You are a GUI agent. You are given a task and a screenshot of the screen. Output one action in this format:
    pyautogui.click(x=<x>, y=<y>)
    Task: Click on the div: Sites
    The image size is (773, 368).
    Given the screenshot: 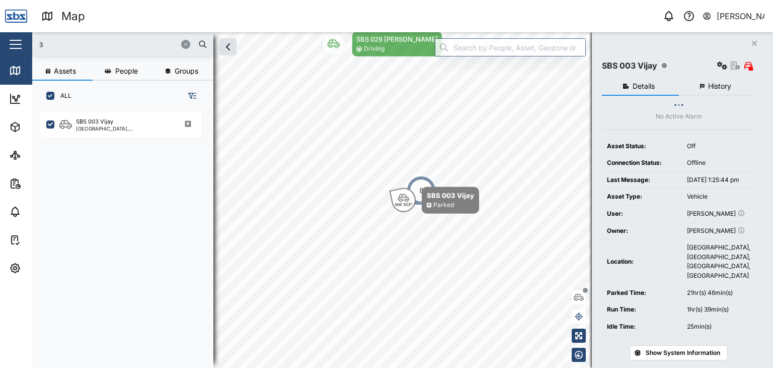 What is the action you would take?
    pyautogui.click(x=38, y=155)
    